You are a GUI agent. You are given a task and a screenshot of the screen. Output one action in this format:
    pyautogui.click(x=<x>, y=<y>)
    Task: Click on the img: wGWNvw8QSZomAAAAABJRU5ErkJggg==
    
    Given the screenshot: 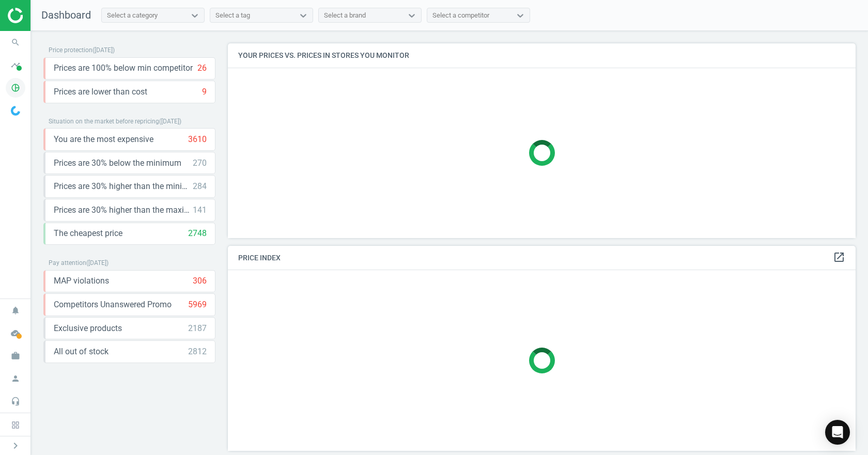 What is the action you would take?
    pyautogui.click(x=16, y=111)
    